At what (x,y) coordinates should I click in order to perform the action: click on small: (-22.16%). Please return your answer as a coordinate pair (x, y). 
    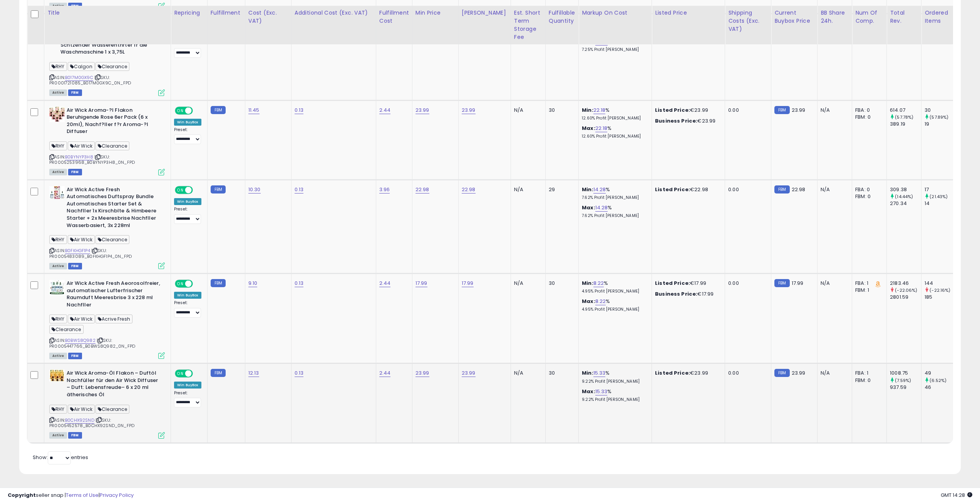
    Looking at the image, I should click on (940, 290).